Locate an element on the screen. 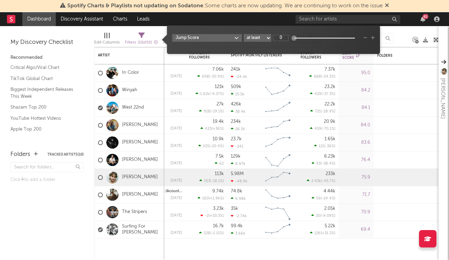  div: Click to add a folder. is located at coordinates (47, 180).